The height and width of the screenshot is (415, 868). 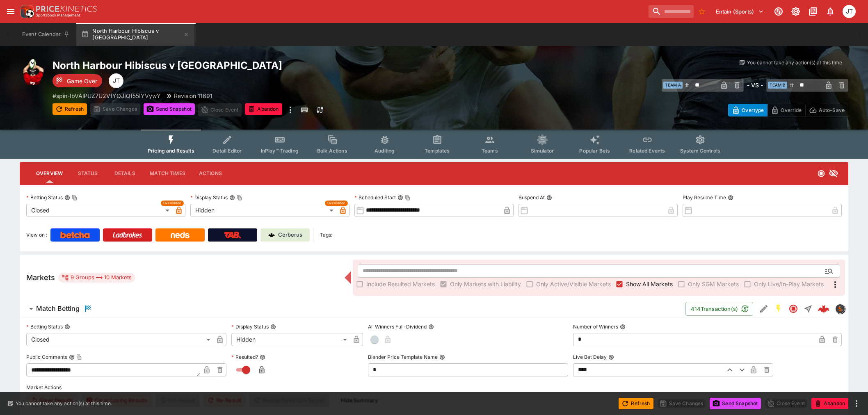 I want to click on span: Detail Editor, so click(x=227, y=151).